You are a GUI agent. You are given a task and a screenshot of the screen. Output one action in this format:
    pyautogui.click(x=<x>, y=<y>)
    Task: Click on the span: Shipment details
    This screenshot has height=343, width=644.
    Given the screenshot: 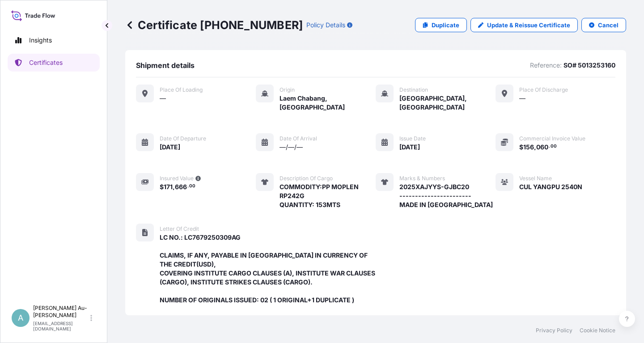 What is the action you would take?
    pyautogui.click(x=165, y=66)
    